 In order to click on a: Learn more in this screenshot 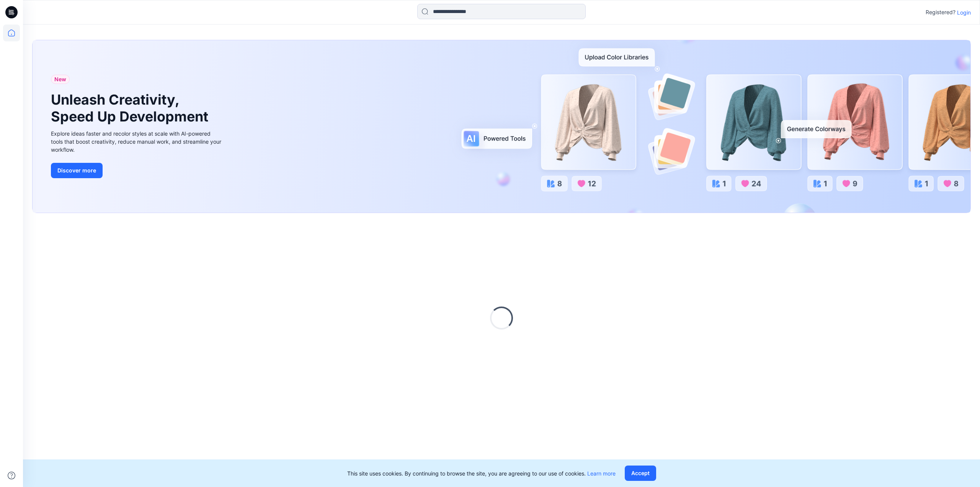, I will do `click(601, 473)`.